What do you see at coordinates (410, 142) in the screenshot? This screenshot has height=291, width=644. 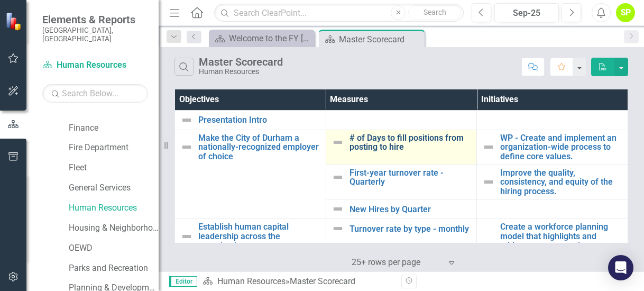 I see `a: # of Days to fill positions from posting to hire` at bounding box center [410, 142].